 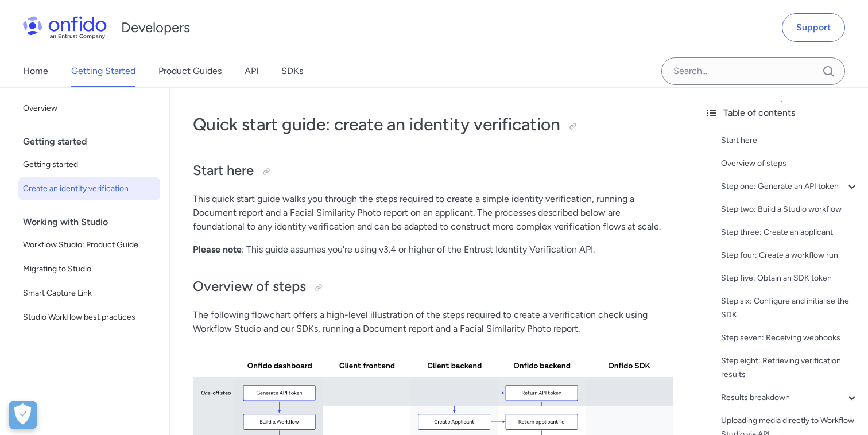 What do you see at coordinates (753, 71) in the screenshot?
I see `input: Onfido search input field` at bounding box center [753, 71].